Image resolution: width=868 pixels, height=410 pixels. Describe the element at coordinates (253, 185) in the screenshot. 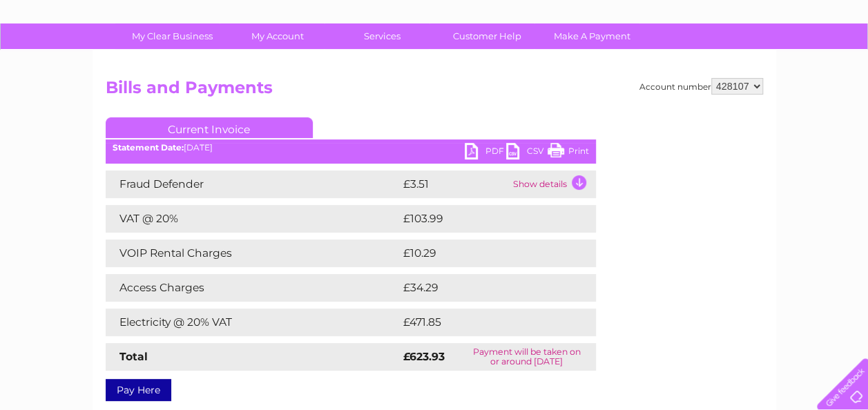

I see `td: Fraud Defender` at that location.